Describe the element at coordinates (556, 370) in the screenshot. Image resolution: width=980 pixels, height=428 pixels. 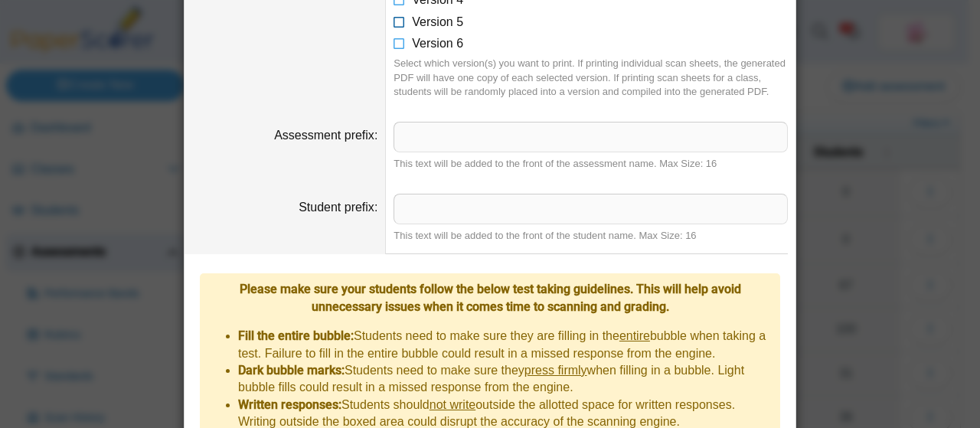
I see `u: press firmly` at that location.